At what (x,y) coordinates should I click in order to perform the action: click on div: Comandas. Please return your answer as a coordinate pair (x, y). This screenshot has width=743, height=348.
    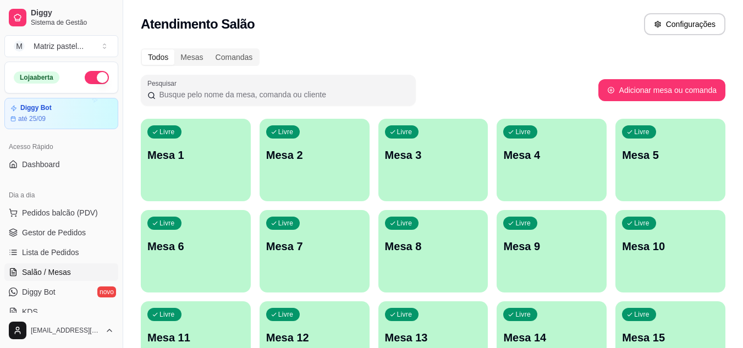
    Looking at the image, I should click on (234, 57).